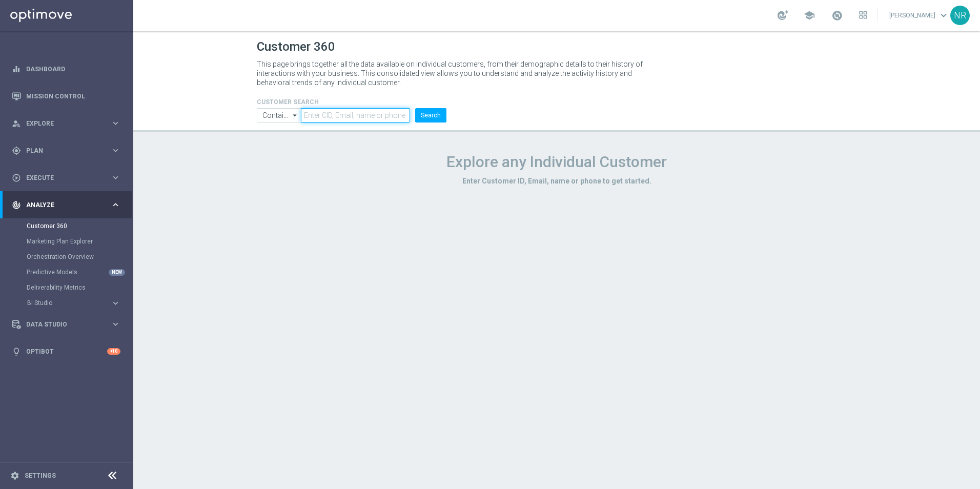 Image resolution: width=980 pixels, height=489 pixels. Describe the element at coordinates (66, 96) in the screenshot. I see `button: Mission Control` at that location.